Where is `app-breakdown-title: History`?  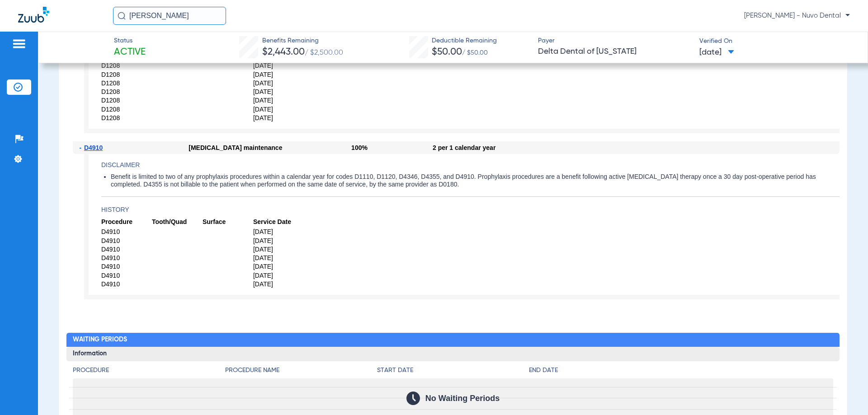 app-breakdown-title: History is located at coordinates (471, 210).